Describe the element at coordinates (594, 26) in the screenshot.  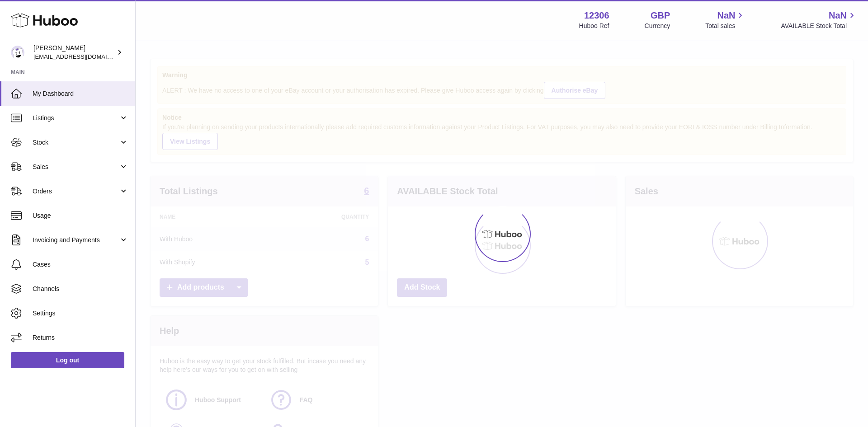
I see `div: Huboo Ref` at that location.